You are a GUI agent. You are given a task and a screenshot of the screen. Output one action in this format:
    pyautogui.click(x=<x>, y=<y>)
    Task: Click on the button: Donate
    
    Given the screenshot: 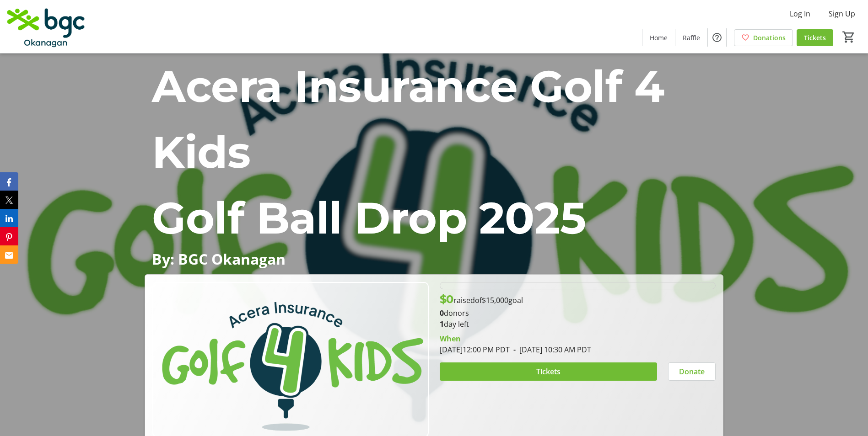 What is the action you would take?
    pyautogui.click(x=692, y=371)
    